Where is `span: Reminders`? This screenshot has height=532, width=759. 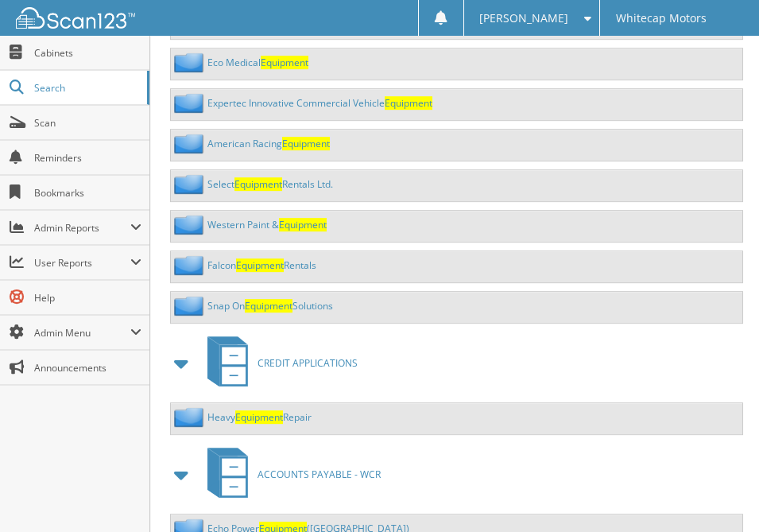 span: Reminders is located at coordinates (88, 157).